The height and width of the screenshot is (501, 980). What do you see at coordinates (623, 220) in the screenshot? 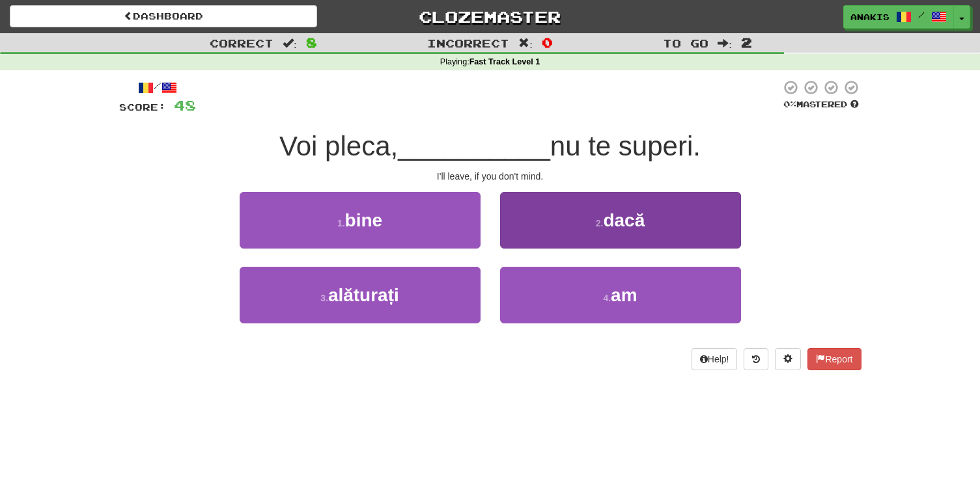
I see `span: dacă` at bounding box center [623, 220].